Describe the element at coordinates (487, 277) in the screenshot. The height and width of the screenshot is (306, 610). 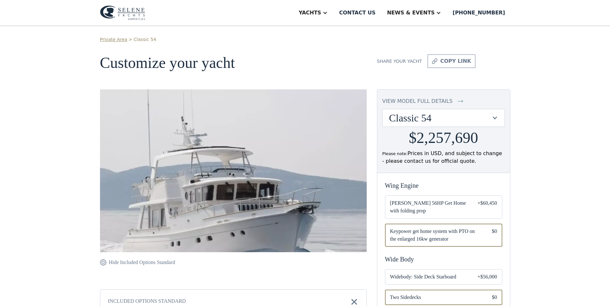
I see `div: +$56,000` at that location.